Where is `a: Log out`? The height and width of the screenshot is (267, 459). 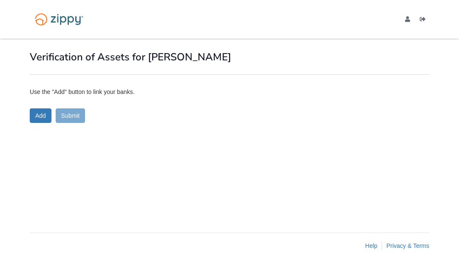 a: Log out is located at coordinates (424, 20).